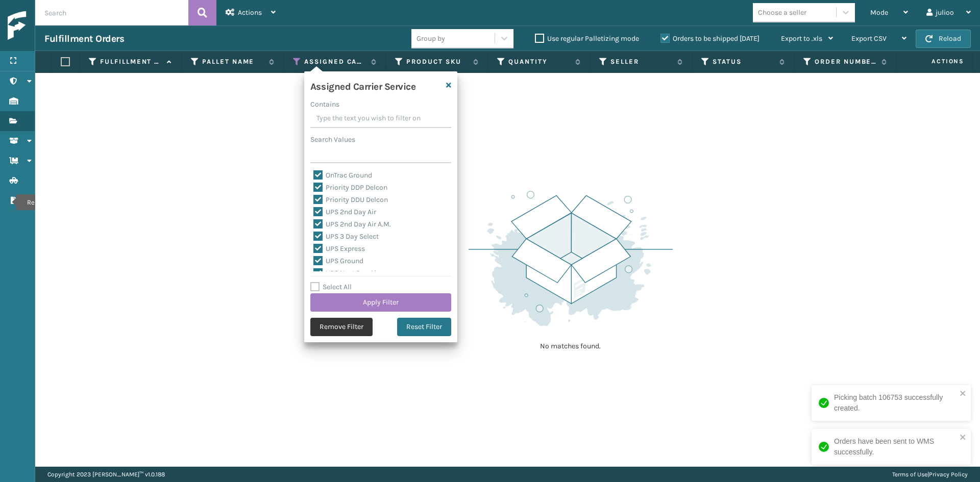  What do you see at coordinates (743, 61) in the screenshot?
I see `label: Status` at bounding box center [743, 61].